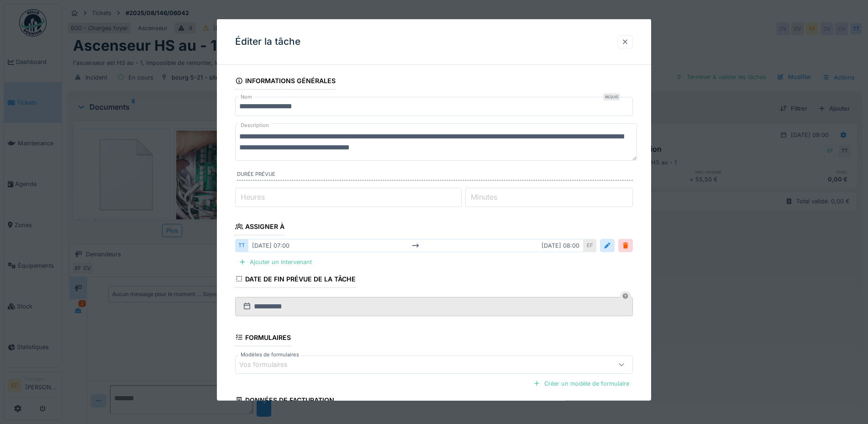 This screenshot has width=868, height=424. What do you see at coordinates (581, 383) in the screenshot?
I see `div: Créer un modèle de formulaire` at bounding box center [581, 383].